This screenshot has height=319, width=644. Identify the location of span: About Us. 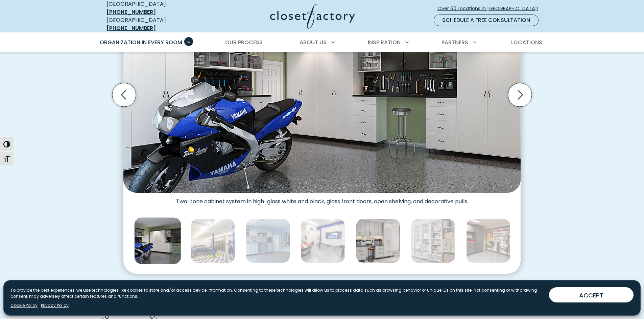
(313, 42).